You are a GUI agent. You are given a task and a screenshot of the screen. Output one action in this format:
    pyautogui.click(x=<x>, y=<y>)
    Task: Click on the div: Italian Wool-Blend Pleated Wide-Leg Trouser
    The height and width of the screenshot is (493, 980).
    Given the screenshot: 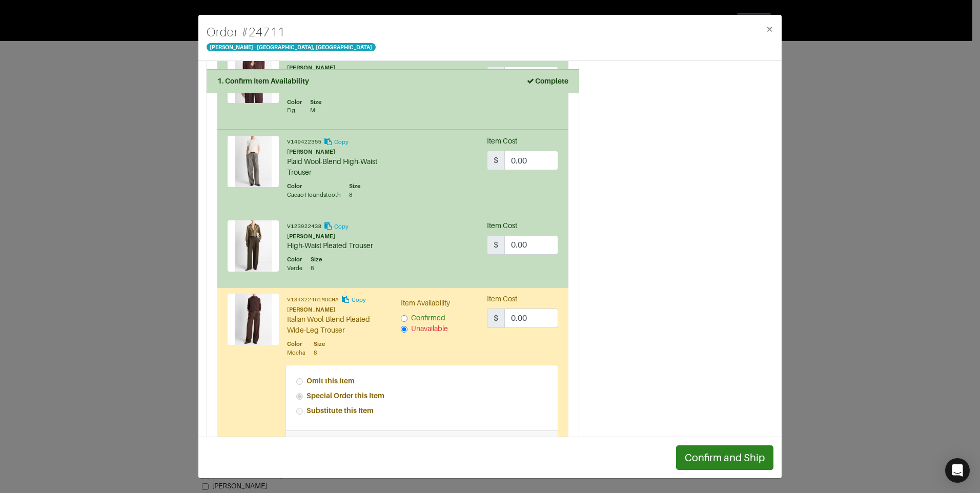 What is the action you would take?
    pyautogui.click(x=336, y=325)
    